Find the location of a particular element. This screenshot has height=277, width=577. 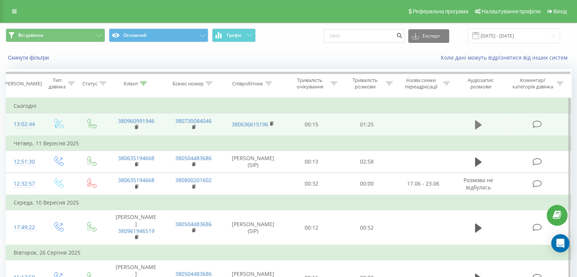

a: 380960991946 is located at coordinates (136, 121).